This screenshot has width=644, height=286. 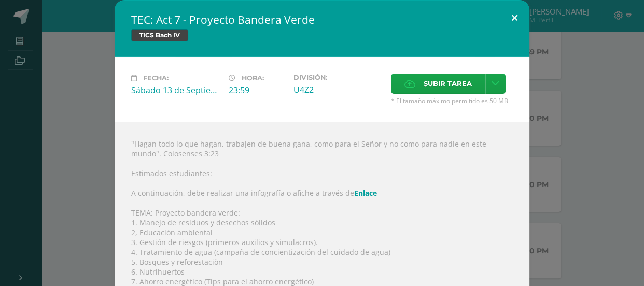 I want to click on a: Enlace, so click(x=365, y=193).